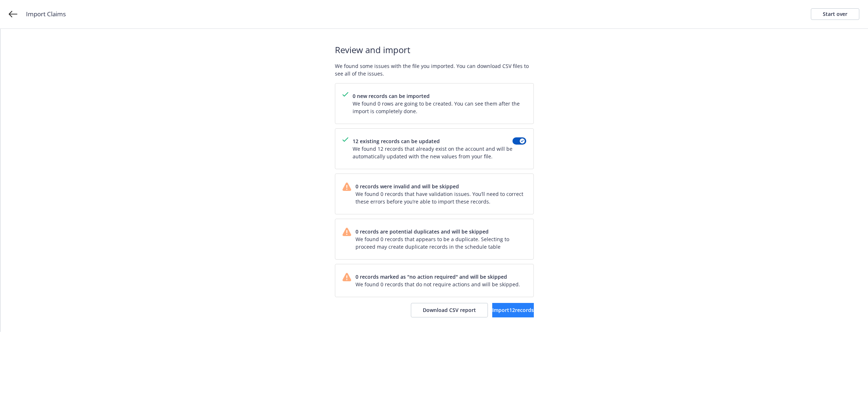 This screenshot has height=415, width=868. What do you see at coordinates (512, 310) in the screenshot?
I see `span: Import 12 records` at bounding box center [512, 310].